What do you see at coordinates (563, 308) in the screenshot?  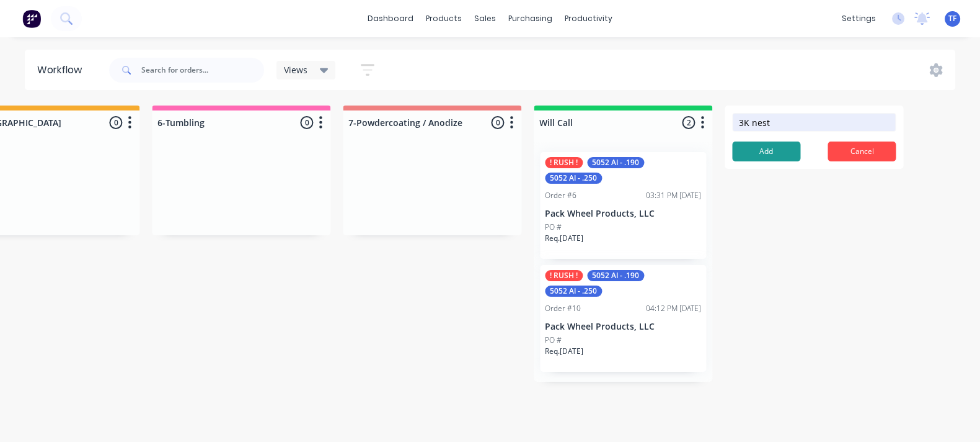 I see `div: Order #10` at bounding box center [563, 308].